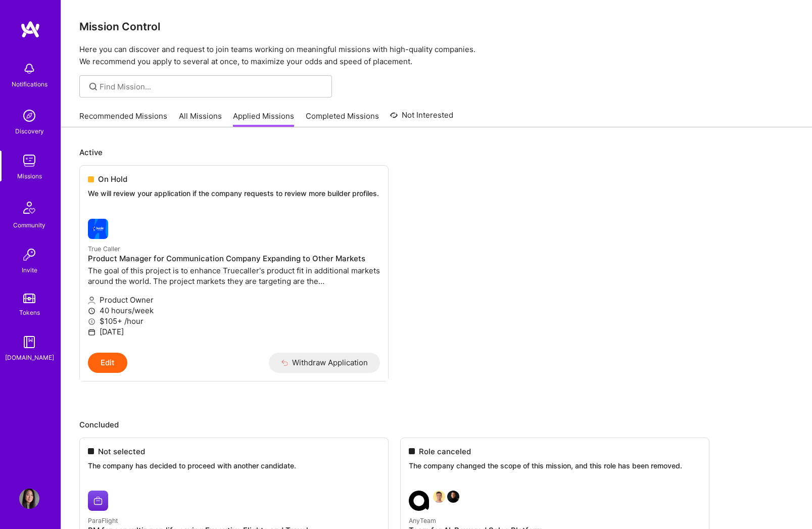  What do you see at coordinates (29, 116) in the screenshot?
I see `img: discovery` at bounding box center [29, 116].